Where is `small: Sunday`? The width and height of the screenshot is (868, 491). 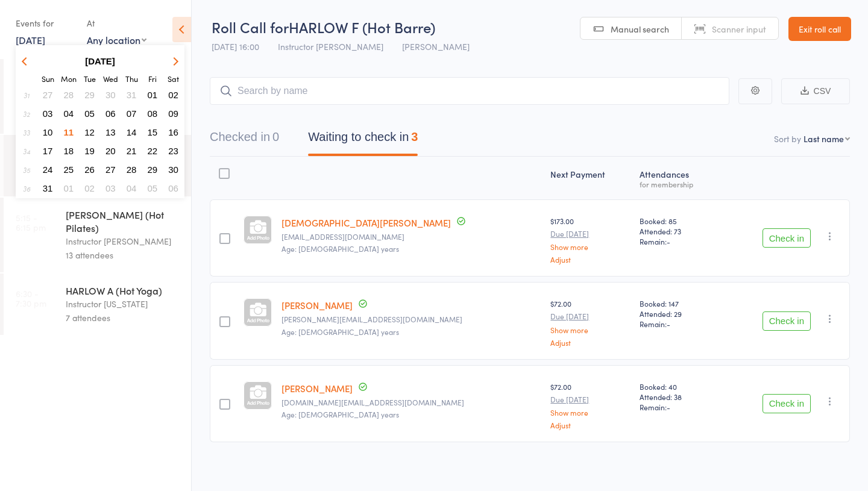 small: Sunday is located at coordinates (47, 78).